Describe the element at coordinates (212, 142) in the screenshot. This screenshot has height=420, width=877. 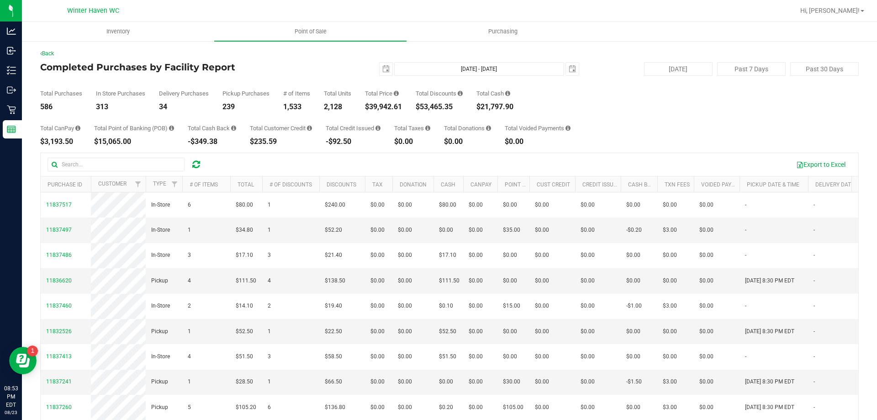
I see `div: -$349.38` at that location.